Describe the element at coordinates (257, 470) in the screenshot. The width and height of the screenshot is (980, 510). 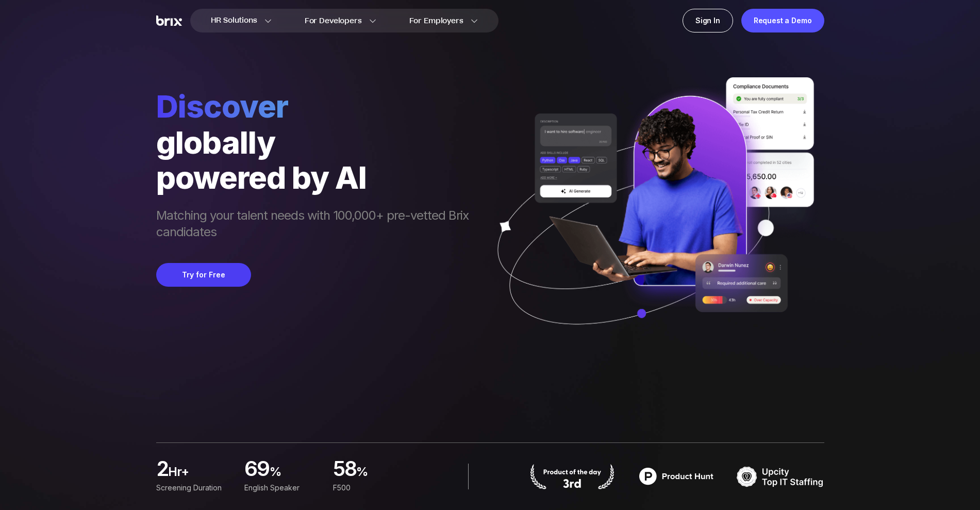
I see `span: 69` at that location.